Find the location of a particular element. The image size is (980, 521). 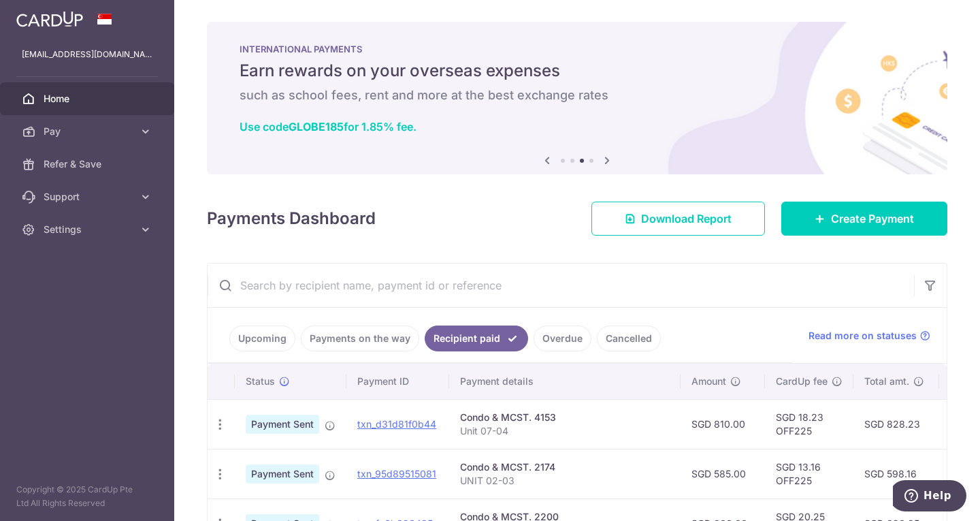

div: Condo & MCST. 2174 is located at coordinates (564, 467).